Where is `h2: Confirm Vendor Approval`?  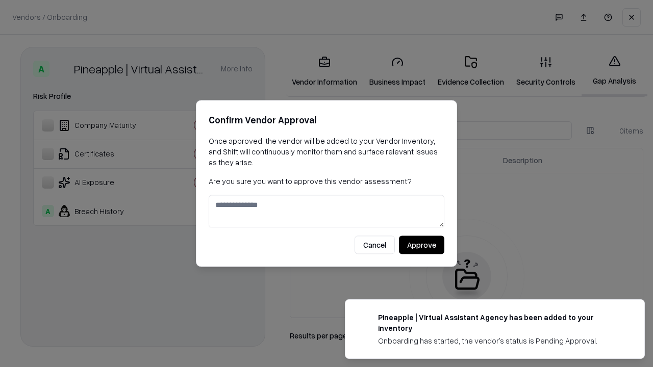
h2: Confirm Vendor Approval is located at coordinates (326, 120).